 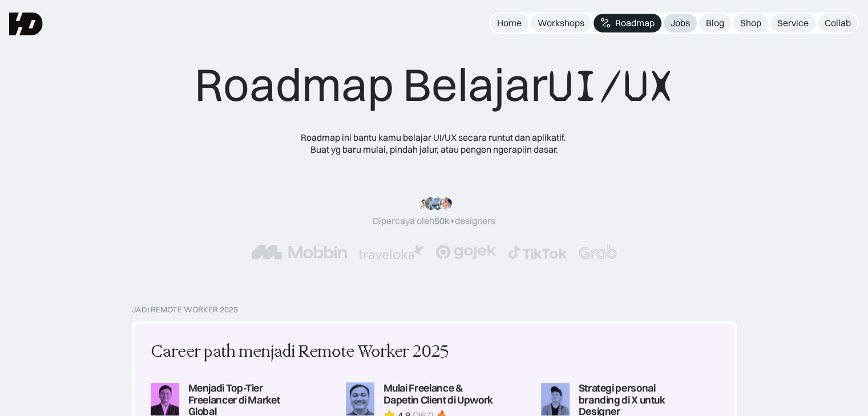 I want to click on div: Workshops, so click(x=561, y=23).